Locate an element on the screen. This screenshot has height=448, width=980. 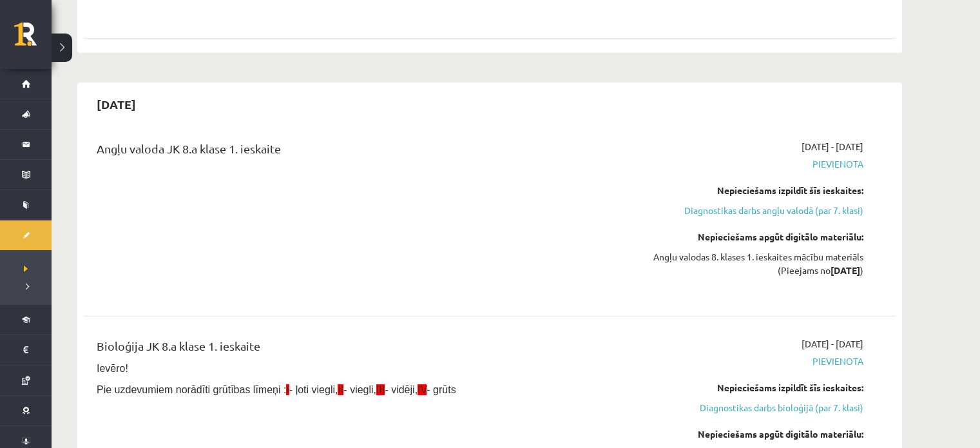
a: Rīgas 1. Tālmācības vidusskola is located at coordinates (33, 39).